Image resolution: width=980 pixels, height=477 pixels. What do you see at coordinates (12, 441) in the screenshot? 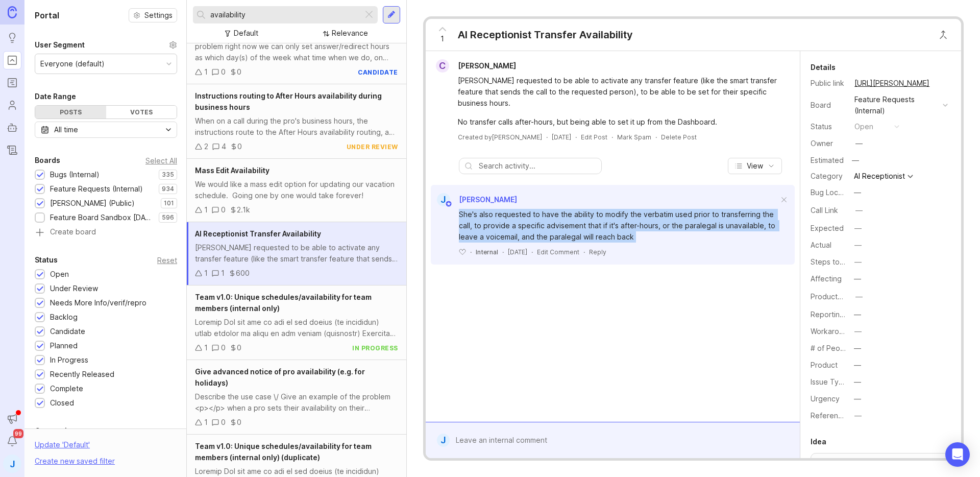
I see `button: Notifications` at bounding box center [12, 441].